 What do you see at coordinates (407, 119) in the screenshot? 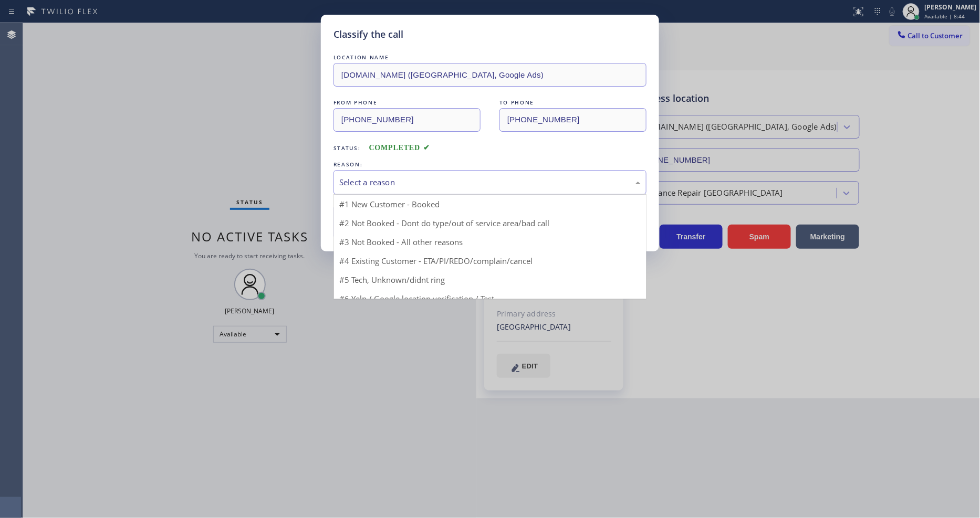
I see `input: From phone` at bounding box center [407, 119].